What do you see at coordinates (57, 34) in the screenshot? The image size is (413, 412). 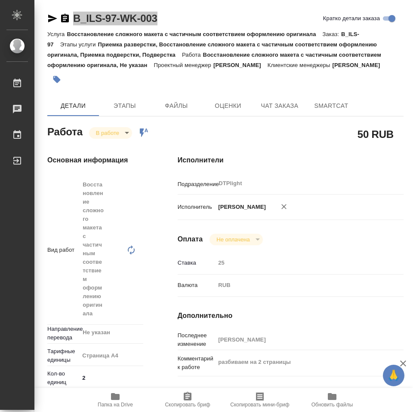 I see `p: Услуга` at bounding box center [57, 34].